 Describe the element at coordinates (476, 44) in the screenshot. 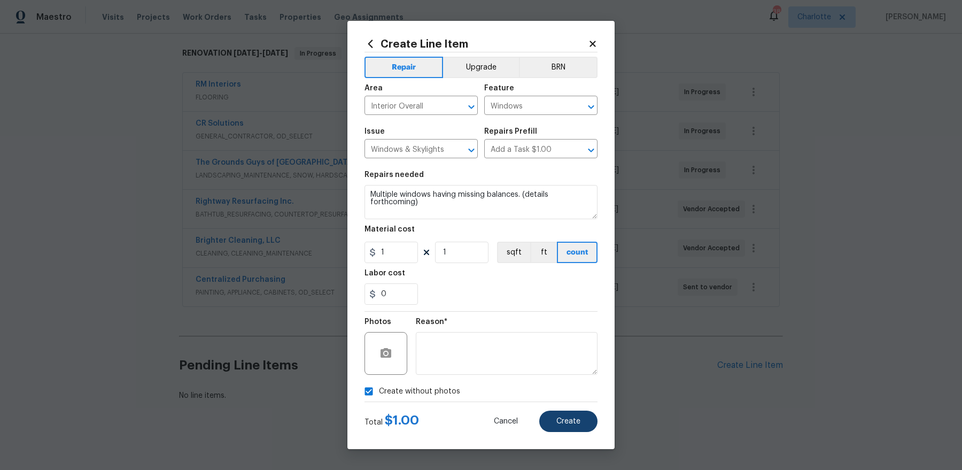

I see `h2: Create Line Item` at that location.